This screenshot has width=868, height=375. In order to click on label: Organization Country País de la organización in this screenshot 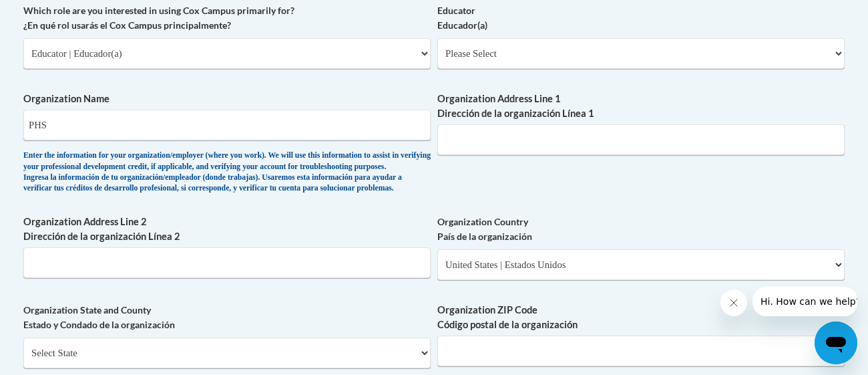, I will do `click(641, 229)`.